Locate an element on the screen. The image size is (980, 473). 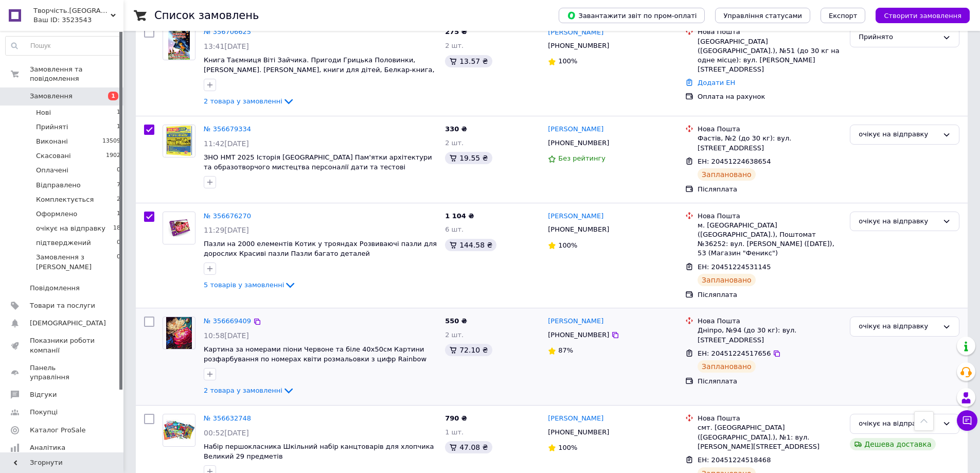
span: Нові is located at coordinates (44, 112).